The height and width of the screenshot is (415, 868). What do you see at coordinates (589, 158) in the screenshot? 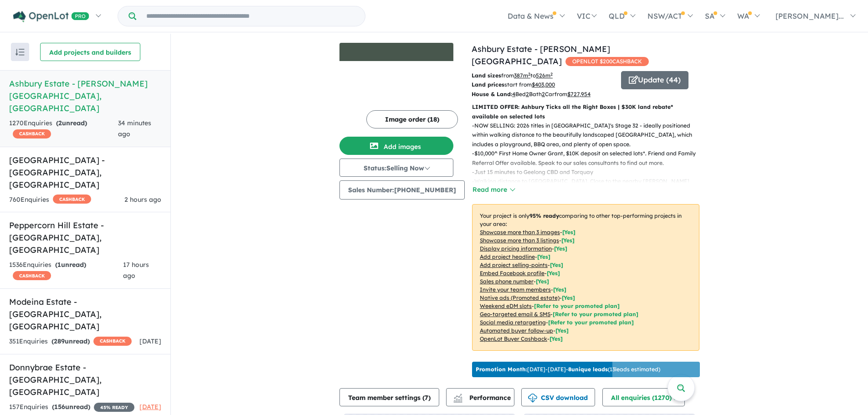
I see `p: - $10,000^ First Home Owner Grant, $10K deposit on selected lots*. Friend and Family Referral Off...` at bounding box center [589, 158].